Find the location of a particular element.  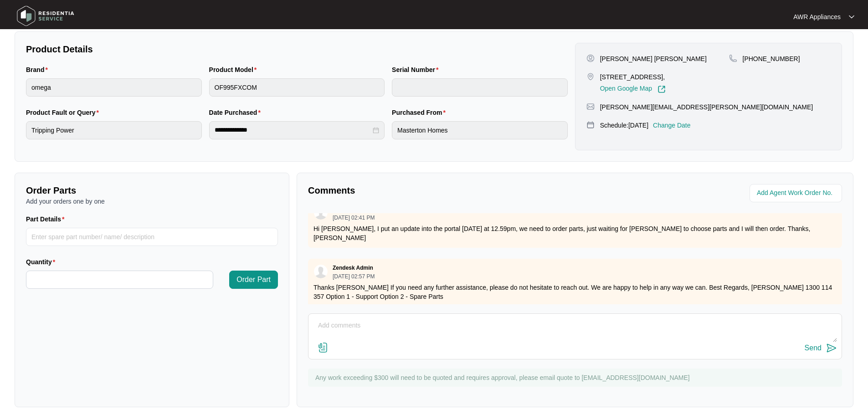

label: Date Purchased is located at coordinates (236, 112).